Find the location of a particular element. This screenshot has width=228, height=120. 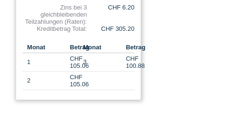

td: 1 is located at coordinates (46, 62).